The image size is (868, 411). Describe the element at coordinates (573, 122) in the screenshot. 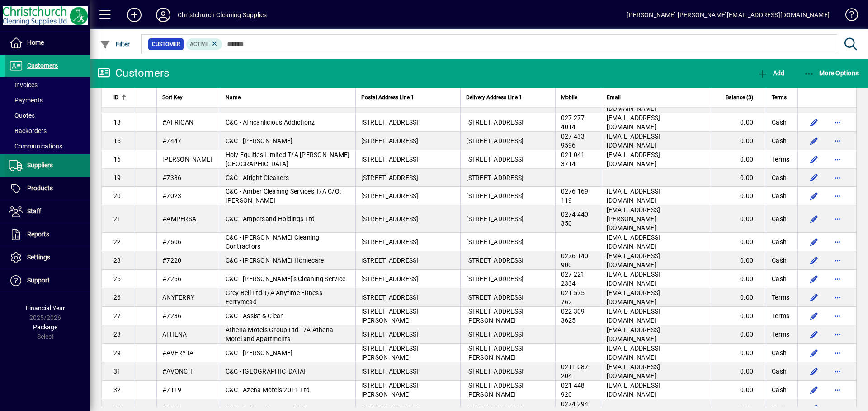

I see `span: 027 277 4014` at that location.